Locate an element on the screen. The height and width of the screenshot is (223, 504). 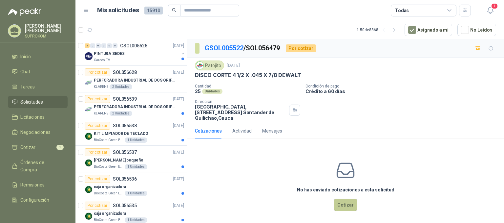
p: SOL056539 is located at coordinates (125, 99).